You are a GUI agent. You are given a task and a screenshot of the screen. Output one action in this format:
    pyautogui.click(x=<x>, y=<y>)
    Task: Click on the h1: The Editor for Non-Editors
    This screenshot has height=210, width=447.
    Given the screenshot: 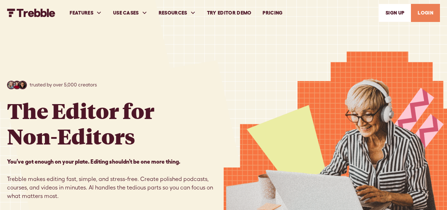 What is the action you would take?
    pyautogui.click(x=81, y=123)
    